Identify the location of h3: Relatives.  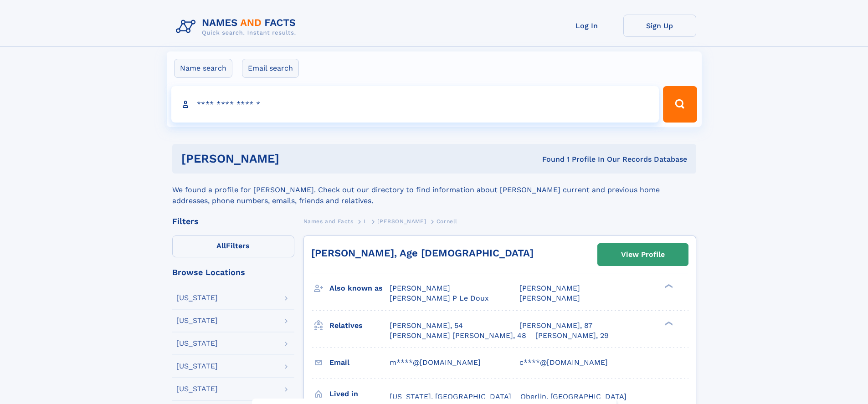
(359, 326).